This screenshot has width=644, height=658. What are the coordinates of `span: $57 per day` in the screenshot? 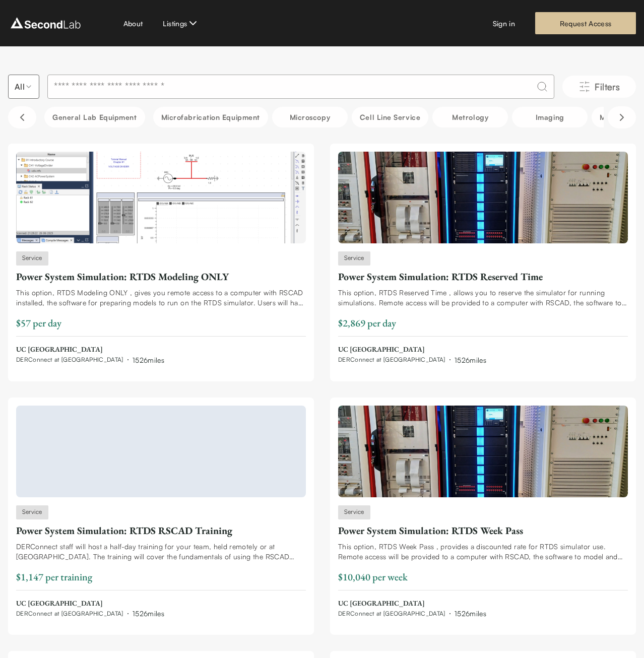 It's located at (38, 323).